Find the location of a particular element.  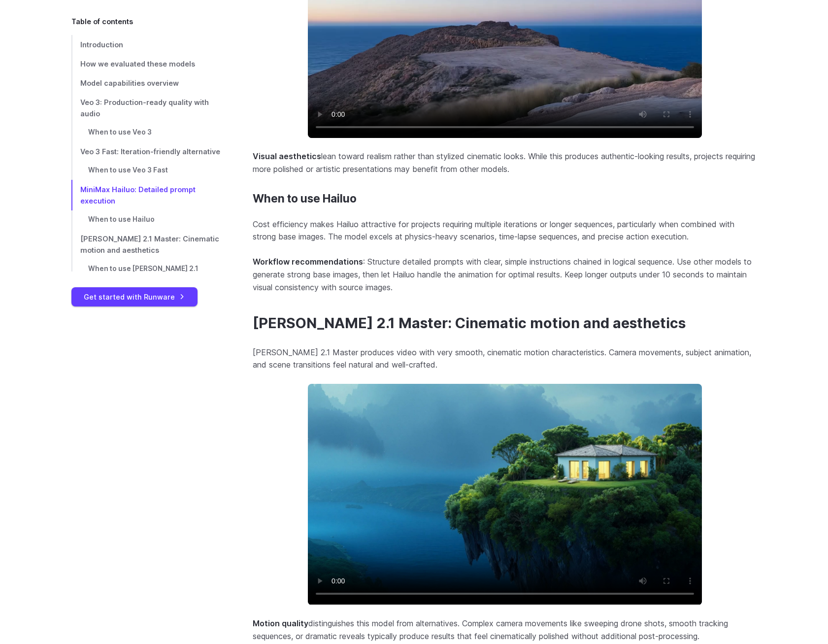

span: How we evaluated these models is located at coordinates (138, 64).